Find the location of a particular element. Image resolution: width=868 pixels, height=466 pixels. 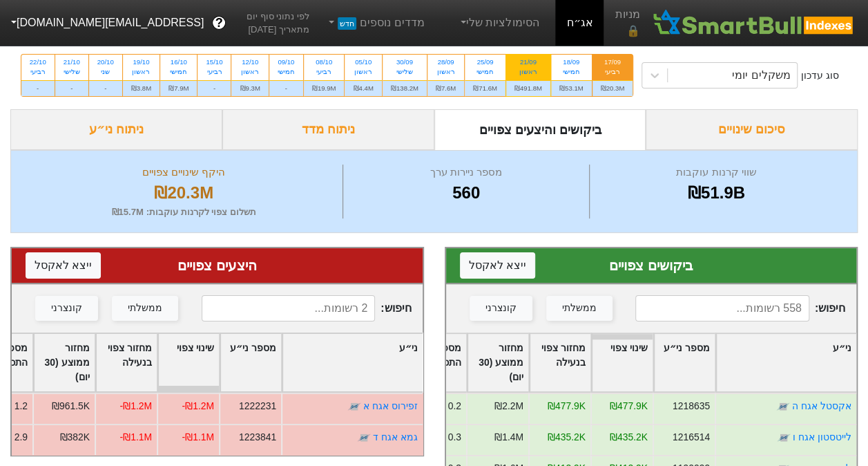

div: ₪961.5K is located at coordinates (69, 406).